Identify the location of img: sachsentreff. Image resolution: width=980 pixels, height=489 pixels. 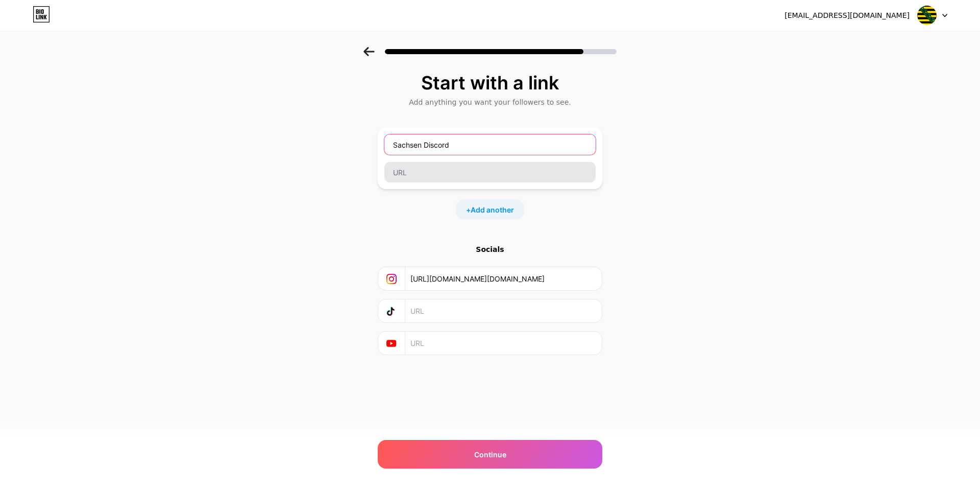
(927, 15).